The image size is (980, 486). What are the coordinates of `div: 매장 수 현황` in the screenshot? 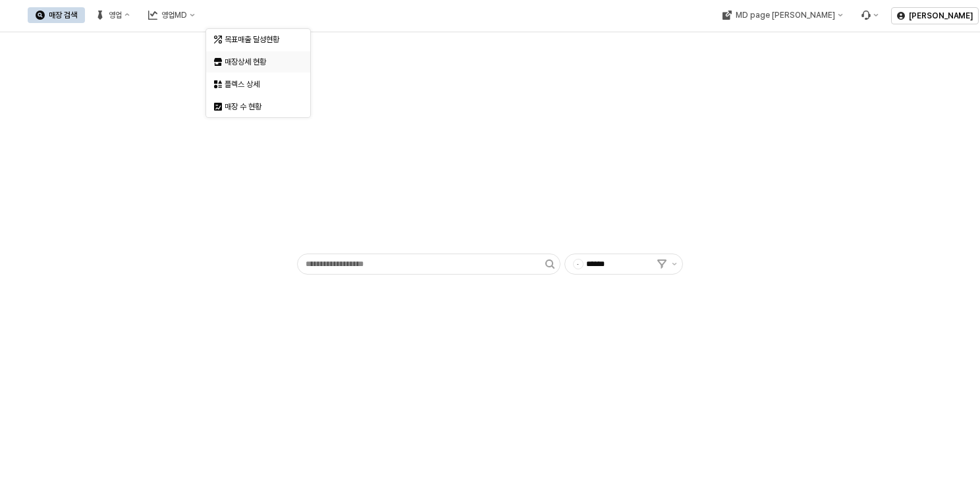 It's located at (260, 107).